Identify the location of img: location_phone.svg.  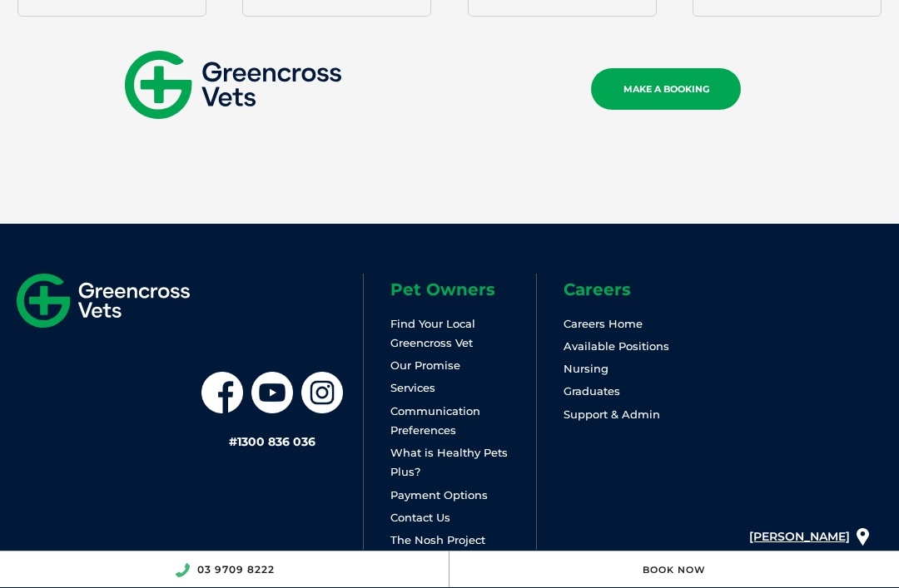
(182, 570).